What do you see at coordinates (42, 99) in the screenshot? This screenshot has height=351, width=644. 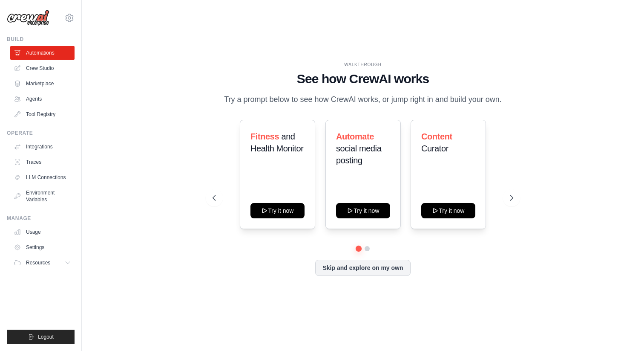 I see `a: Agents` at bounding box center [42, 99].